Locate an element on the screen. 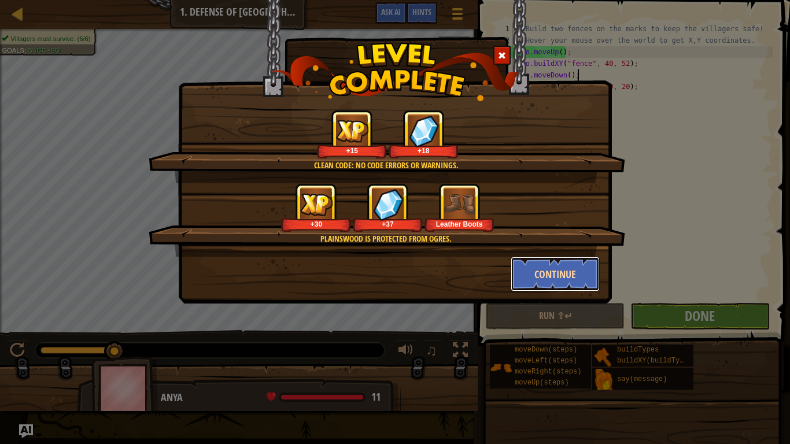  div: Clean code: no code errors or warnings. is located at coordinates (386, 165).